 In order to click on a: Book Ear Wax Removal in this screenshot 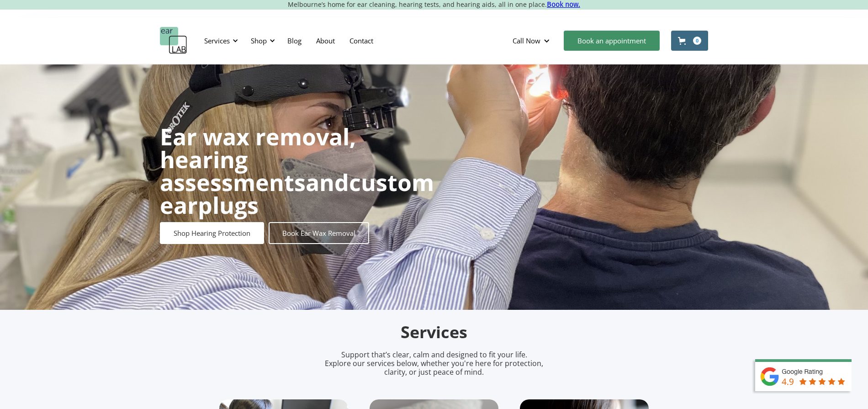, I will do `click(318, 233)`.